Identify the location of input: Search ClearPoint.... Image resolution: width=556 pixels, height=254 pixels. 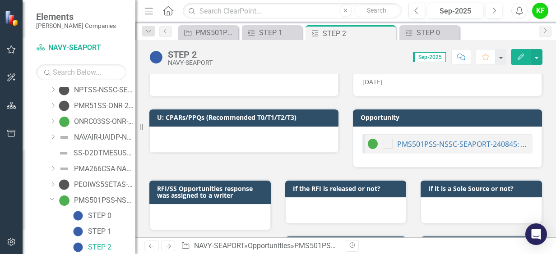
(292, 11).